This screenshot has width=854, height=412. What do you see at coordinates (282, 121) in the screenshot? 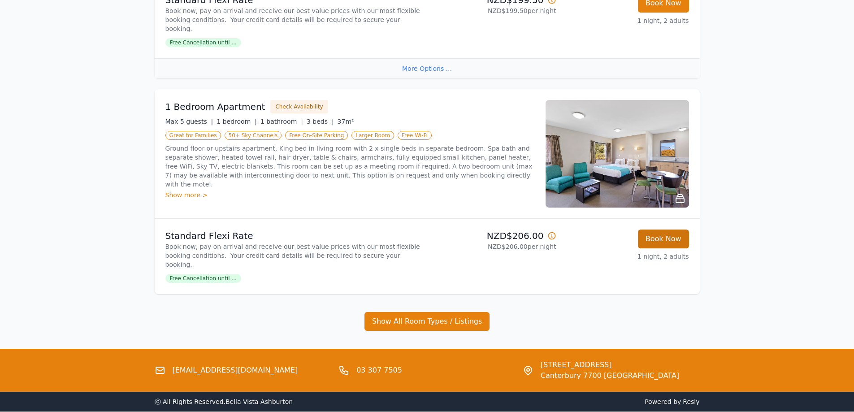
I see `span: 1 bathroom |` at bounding box center [282, 121].